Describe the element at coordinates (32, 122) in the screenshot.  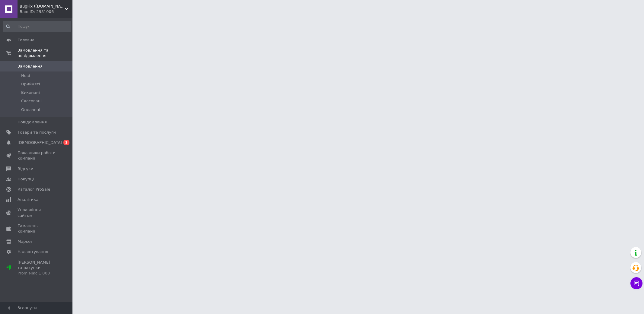
I see `span: Повідомлення` at that location.